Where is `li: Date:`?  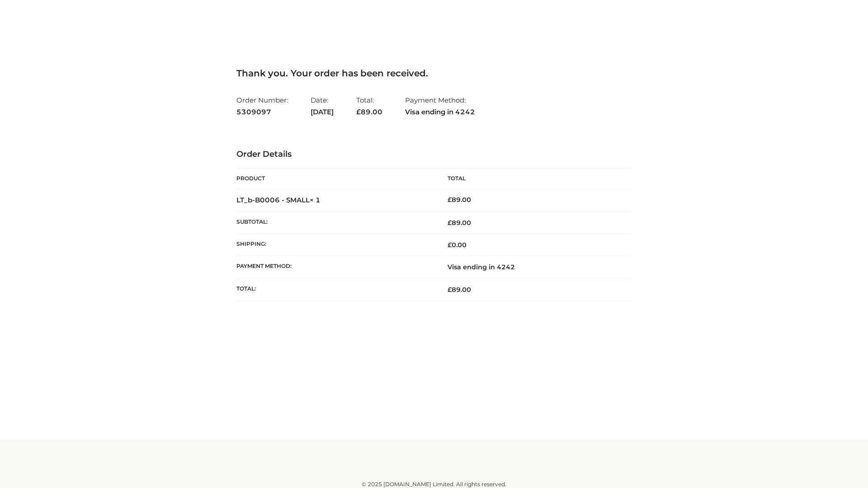
li: Date: is located at coordinates (322, 105).